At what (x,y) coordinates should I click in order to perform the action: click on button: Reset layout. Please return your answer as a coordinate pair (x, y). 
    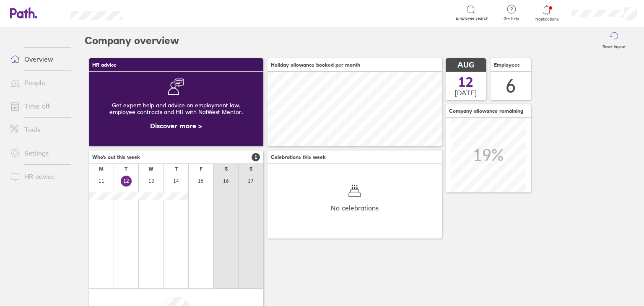
    Looking at the image, I should click on (614, 40).